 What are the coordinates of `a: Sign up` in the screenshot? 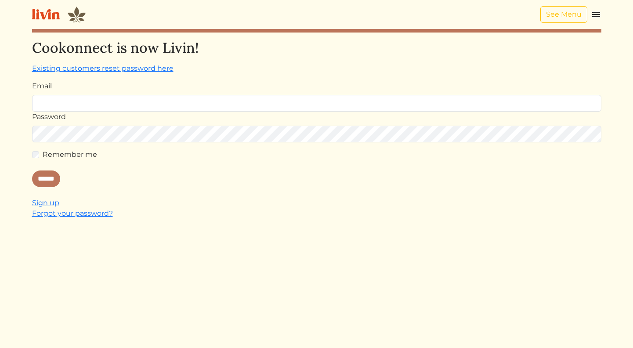 It's located at (46, 203).